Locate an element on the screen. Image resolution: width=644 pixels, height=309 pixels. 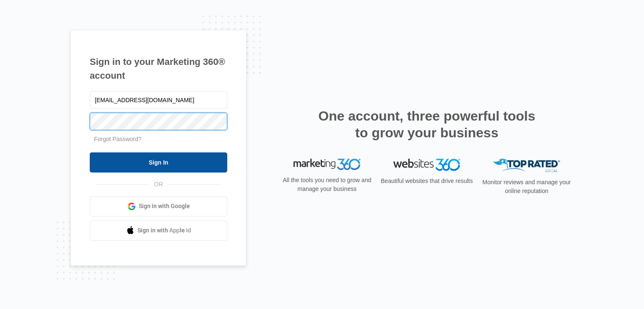
h2: One account, three powerful tools to grow your business is located at coordinates (427, 124).